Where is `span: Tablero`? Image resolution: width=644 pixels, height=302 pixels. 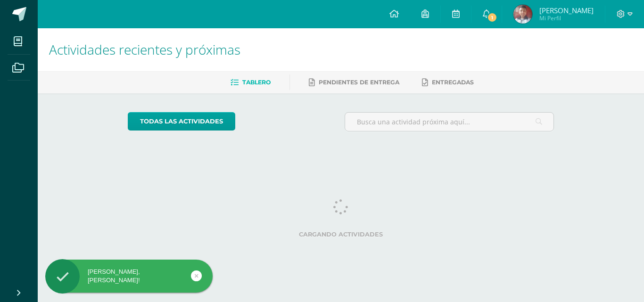 span: Tablero is located at coordinates (257, 82).